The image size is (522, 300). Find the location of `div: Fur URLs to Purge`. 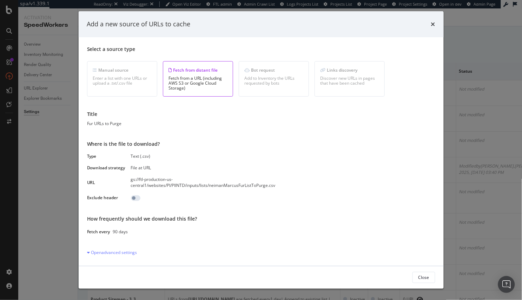

div: Fur URLs to Purge is located at coordinates (150, 123).